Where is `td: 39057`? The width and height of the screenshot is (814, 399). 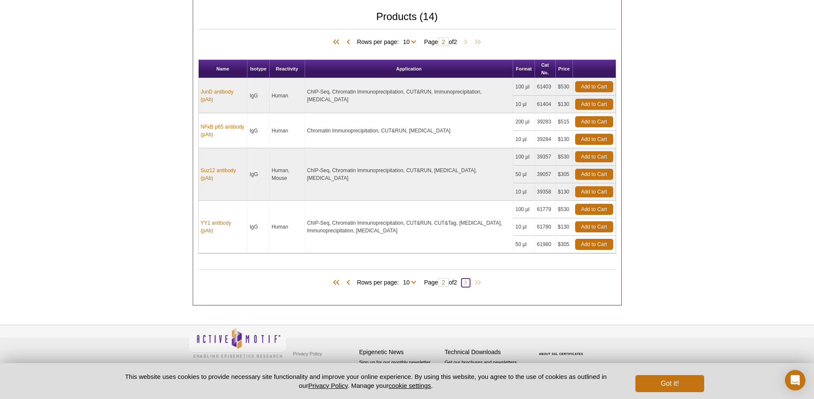
td: 39057 is located at coordinates (545, 174).